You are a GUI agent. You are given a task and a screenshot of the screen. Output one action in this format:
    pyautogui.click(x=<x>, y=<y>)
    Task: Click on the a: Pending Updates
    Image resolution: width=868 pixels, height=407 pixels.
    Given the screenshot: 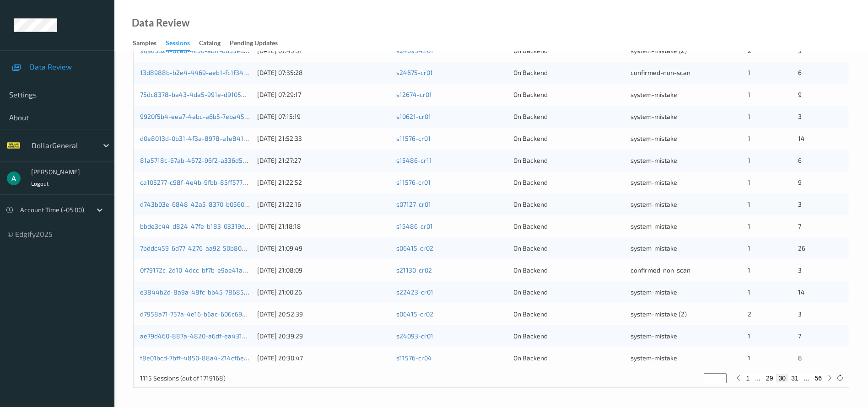 What is the action you would take?
    pyautogui.click(x=258, y=43)
    